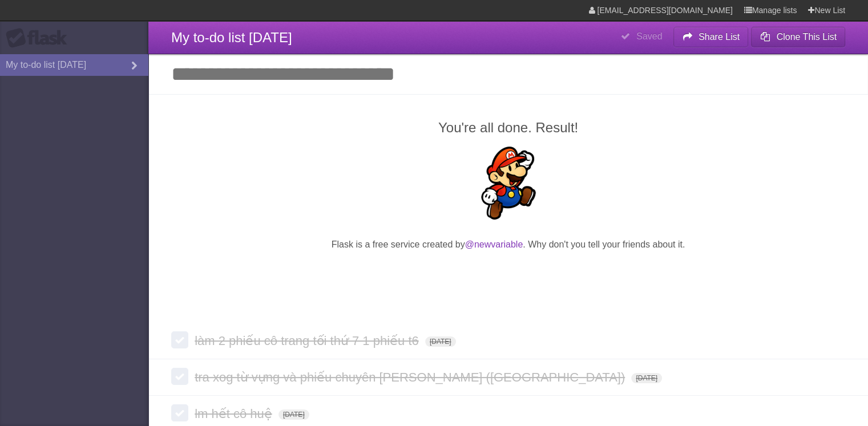  What do you see at coordinates (235, 413) in the screenshot?
I see `span: lm hết cô huệ` at bounding box center [235, 413].